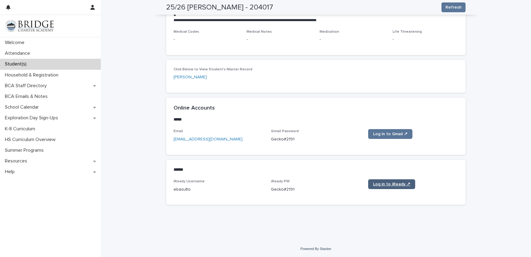  Describe the element at coordinates (285, 131) in the screenshot. I see `span: Gmail Password` at that location.